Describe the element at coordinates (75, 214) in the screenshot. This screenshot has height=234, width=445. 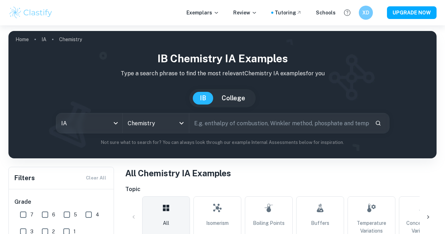
I see `span: 5` at that location.